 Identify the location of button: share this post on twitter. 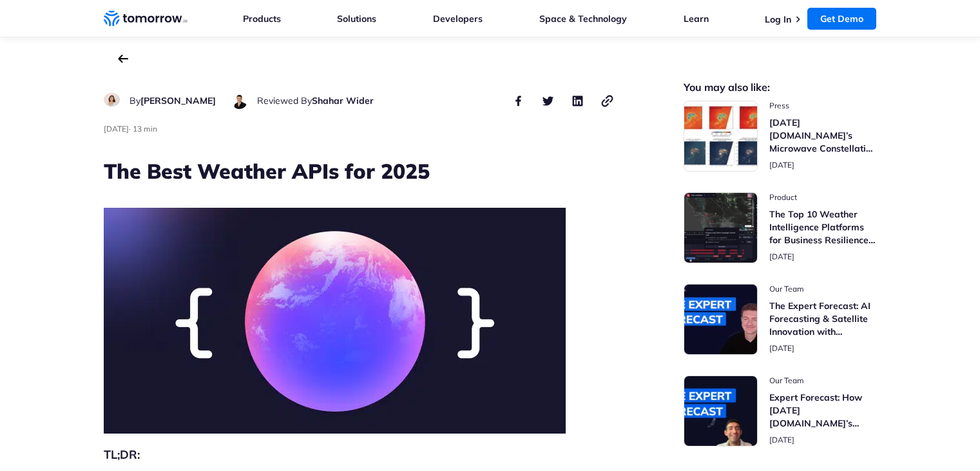
(548, 101).